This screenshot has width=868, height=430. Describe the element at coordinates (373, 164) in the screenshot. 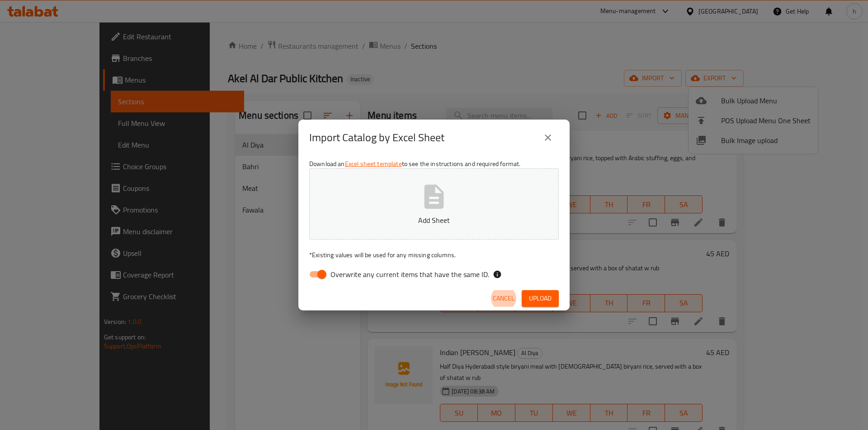

I see `a: Excel sheet template` at that location.